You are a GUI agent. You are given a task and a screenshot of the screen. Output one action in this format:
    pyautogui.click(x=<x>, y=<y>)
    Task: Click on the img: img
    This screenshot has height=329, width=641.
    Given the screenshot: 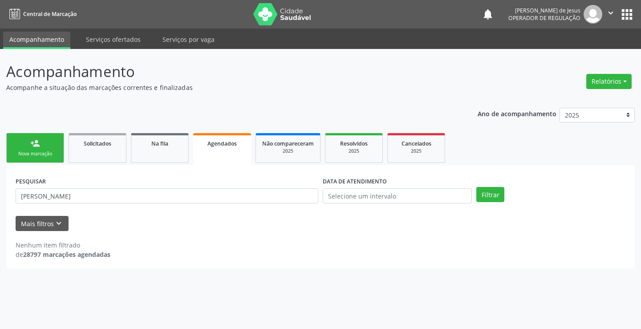 What is the action you would take?
    pyautogui.click(x=593, y=14)
    